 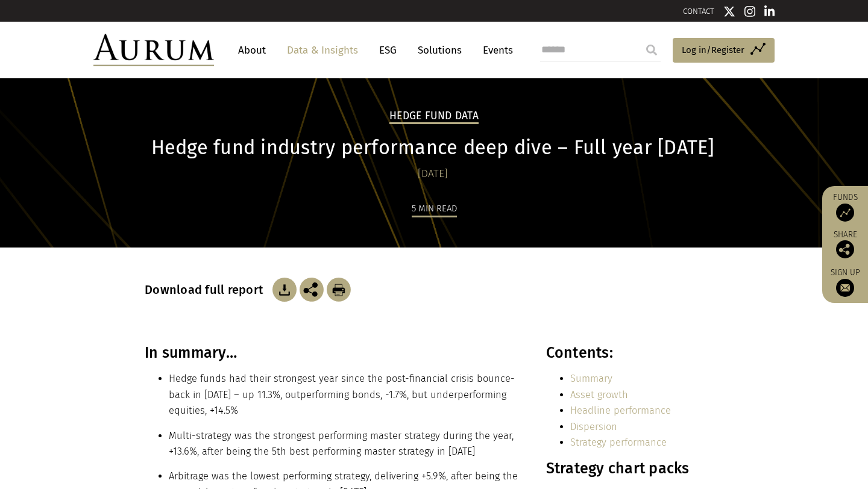 What do you see at coordinates (154, 50) in the screenshot?
I see `img: Aurum` at bounding box center [154, 50].